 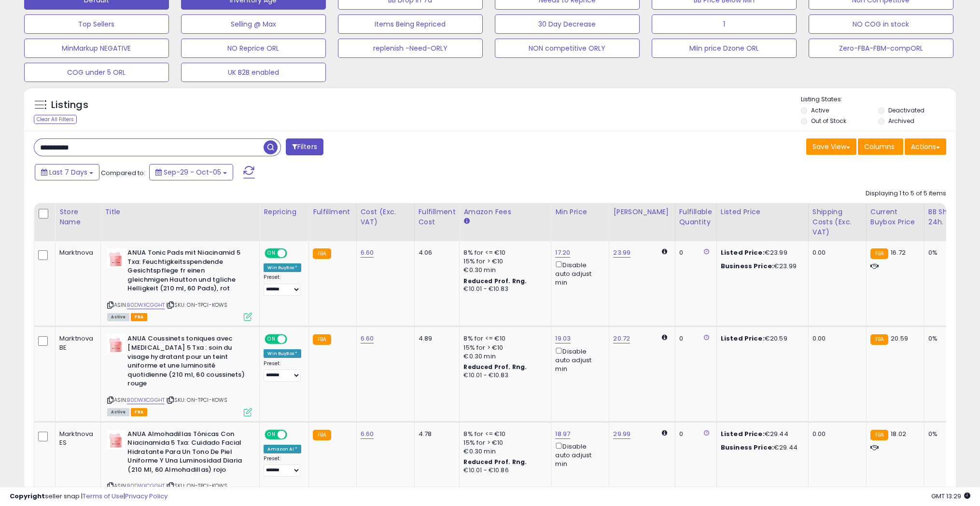 What do you see at coordinates (435, 253) in the screenshot?
I see `div: 4.06` at bounding box center [435, 253].